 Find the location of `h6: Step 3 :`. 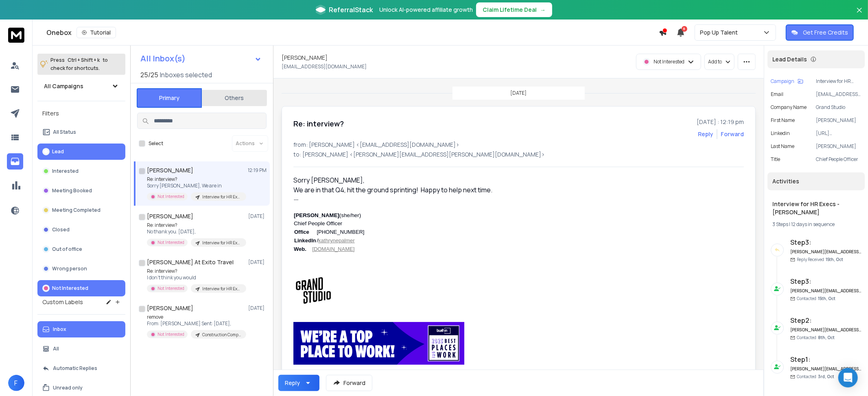

h6: Step 3 : is located at coordinates (826, 282).